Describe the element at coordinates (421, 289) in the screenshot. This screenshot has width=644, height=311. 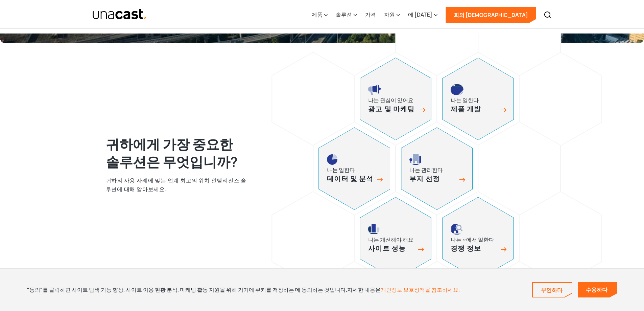
I see `font: 개인정보 보호정책을 참조하세요.` at that location.